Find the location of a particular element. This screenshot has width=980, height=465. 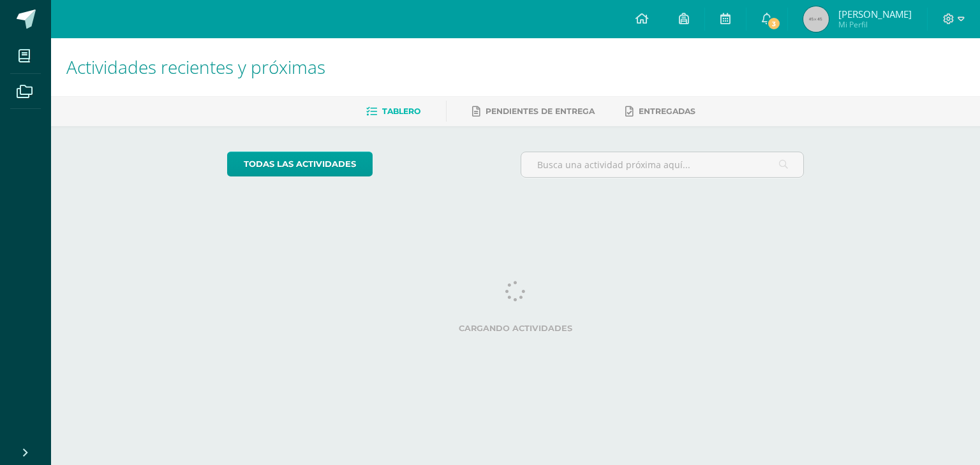

label: Cargando actividades is located at coordinates (515, 328).